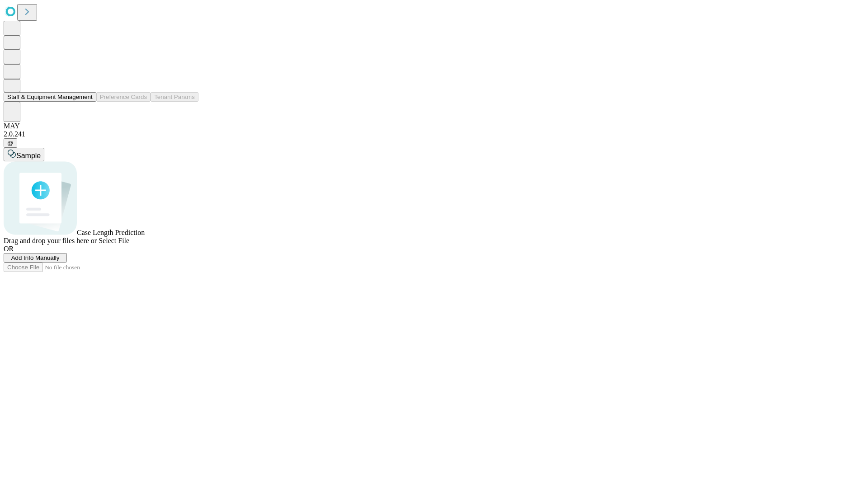 The height and width of the screenshot is (488, 868). I want to click on button: Tenant Params, so click(174, 97).